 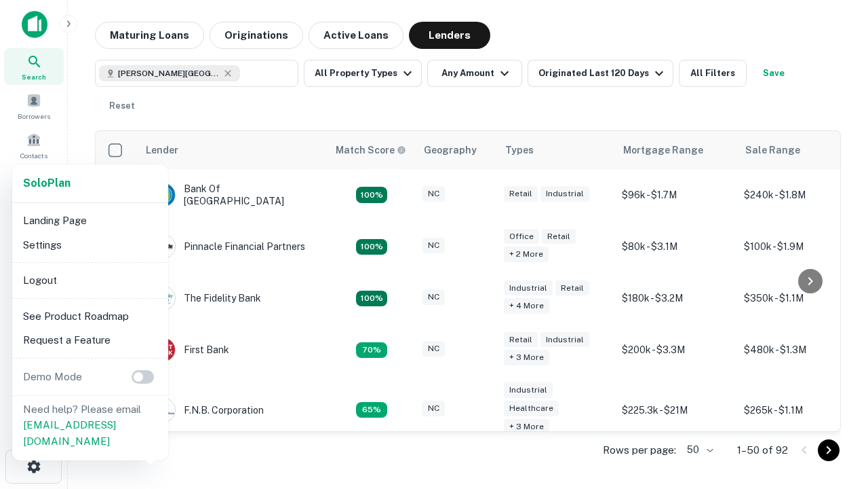 I want to click on a: SoloPlan, so click(x=46, y=183).